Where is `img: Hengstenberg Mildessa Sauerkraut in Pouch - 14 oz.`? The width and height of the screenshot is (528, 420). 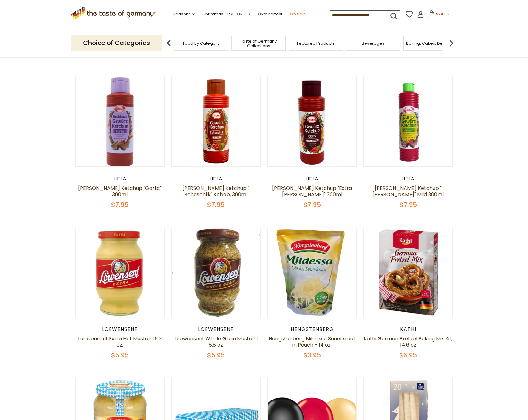 img: Hengstenberg Mildessa Sauerkraut in Pouch - 14 oz. is located at coordinates (312, 273).